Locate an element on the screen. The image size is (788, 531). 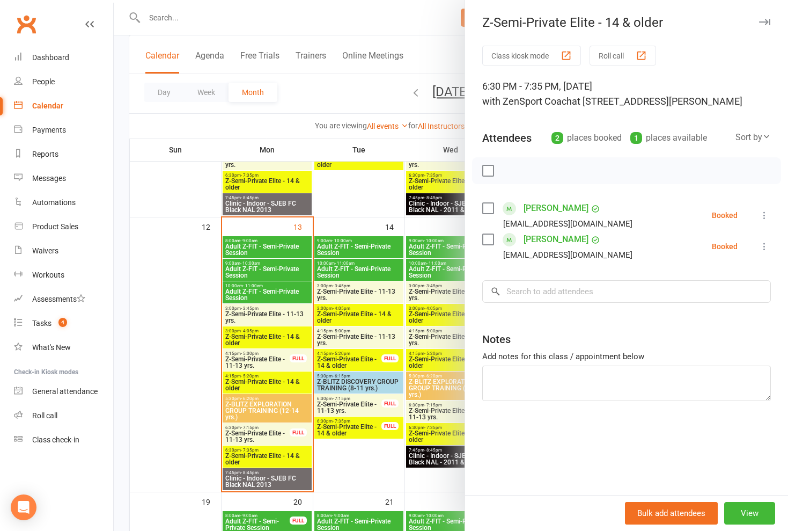
a: Assessments is located at coordinates (63, 299).